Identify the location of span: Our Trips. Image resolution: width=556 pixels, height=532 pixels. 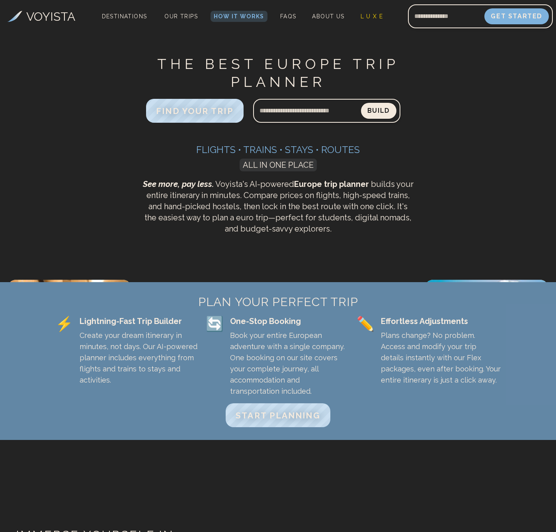
(181, 16).